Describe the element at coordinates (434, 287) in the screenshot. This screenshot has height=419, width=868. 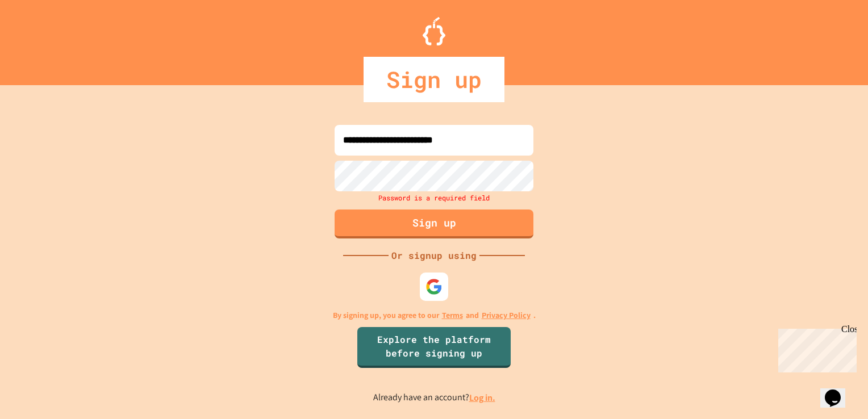
I see `img: google-icon.svg` at that location.